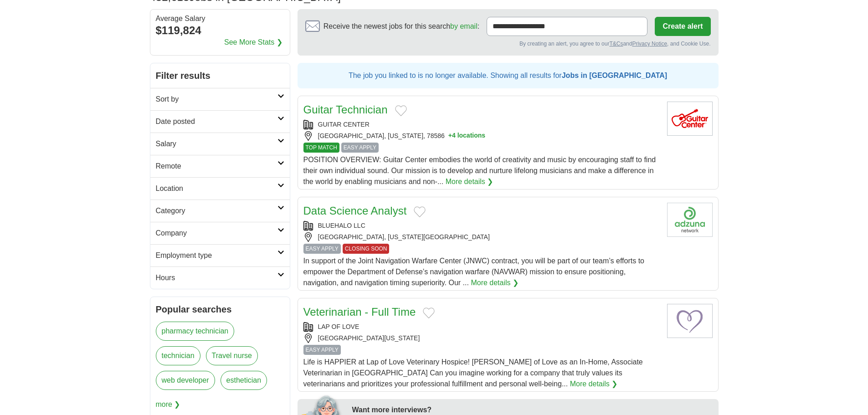  Describe the element at coordinates (464, 26) in the screenshot. I see `a: by email` at that location.